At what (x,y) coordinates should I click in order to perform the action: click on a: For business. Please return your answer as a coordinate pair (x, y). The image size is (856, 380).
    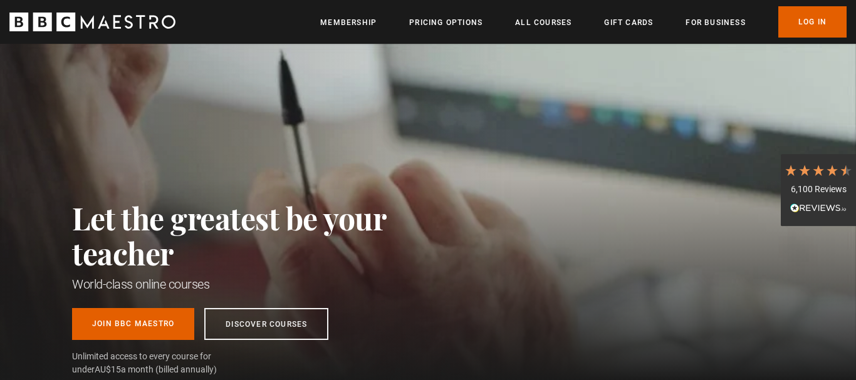
    Looking at the image, I should click on (715, 23).